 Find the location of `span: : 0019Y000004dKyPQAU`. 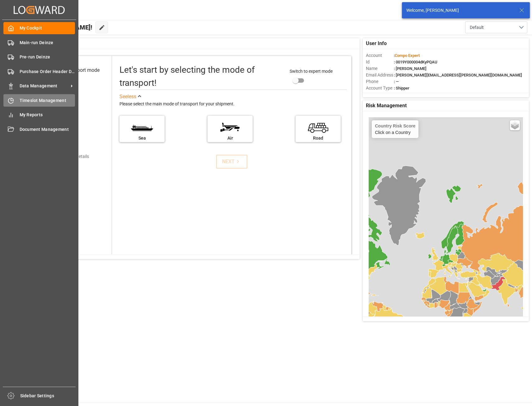

span: : 0019Y000004dKyPQAU is located at coordinates (415, 62).